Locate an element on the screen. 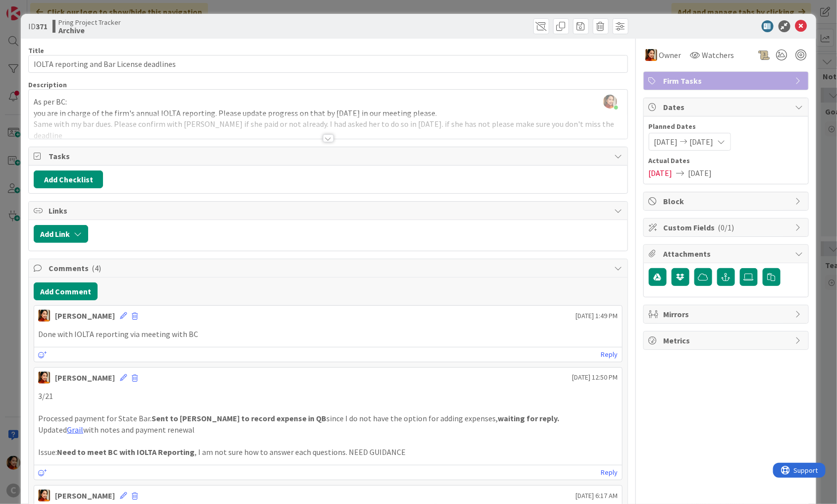 This screenshot has width=837, height=504. span: Block is located at coordinates (727, 201).